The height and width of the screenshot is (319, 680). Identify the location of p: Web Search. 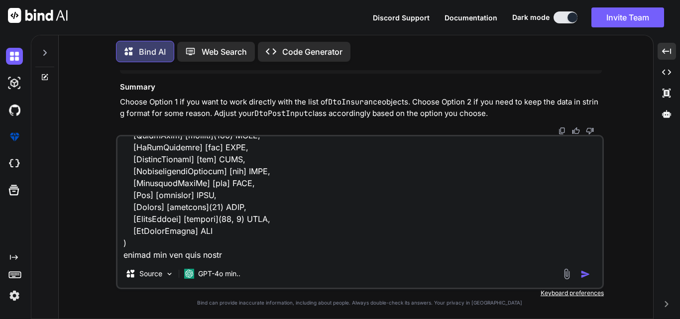
(224, 52).